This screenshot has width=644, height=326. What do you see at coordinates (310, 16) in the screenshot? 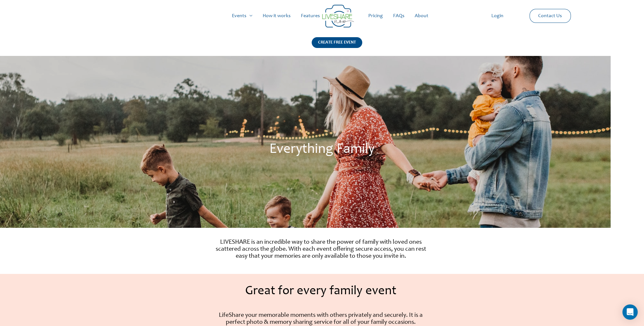
I see `a: Features` at bounding box center [310, 16].